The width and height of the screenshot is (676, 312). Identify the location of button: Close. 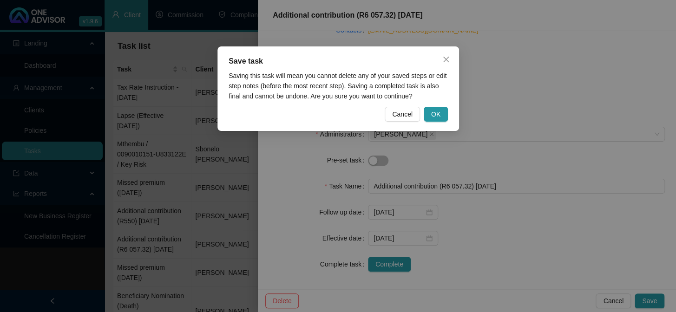
(446, 59).